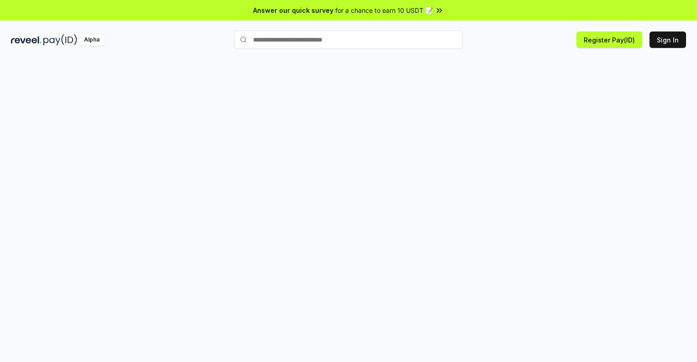  Describe the element at coordinates (667, 40) in the screenshot. I see `button: Sign In` at that location.